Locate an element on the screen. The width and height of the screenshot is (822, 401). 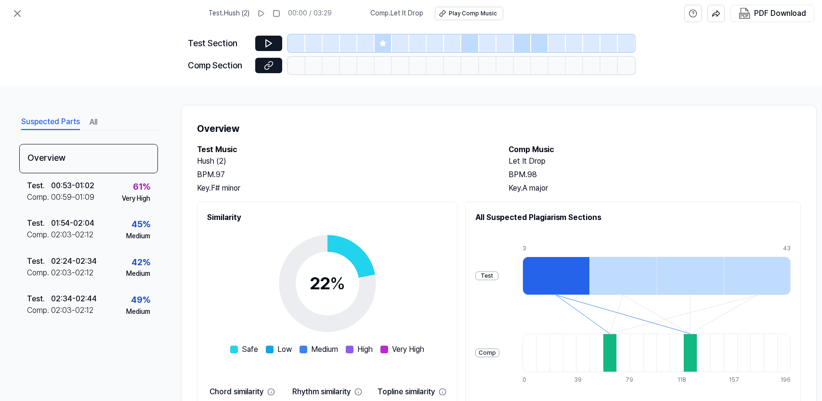
span: Test . Hush (2) is located at coordinates (229, 13).